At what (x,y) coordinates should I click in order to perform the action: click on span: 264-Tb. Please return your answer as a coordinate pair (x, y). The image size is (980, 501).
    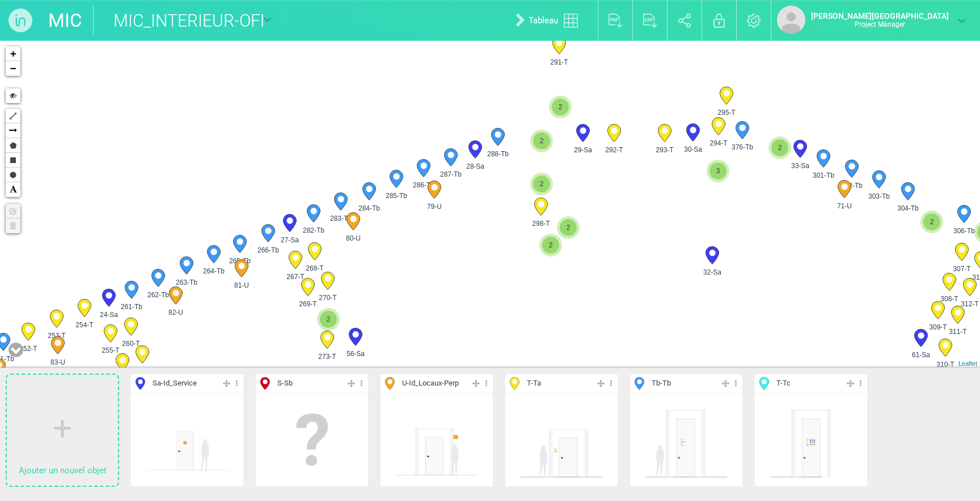
    Looking at the image, I should click on (214, 271).